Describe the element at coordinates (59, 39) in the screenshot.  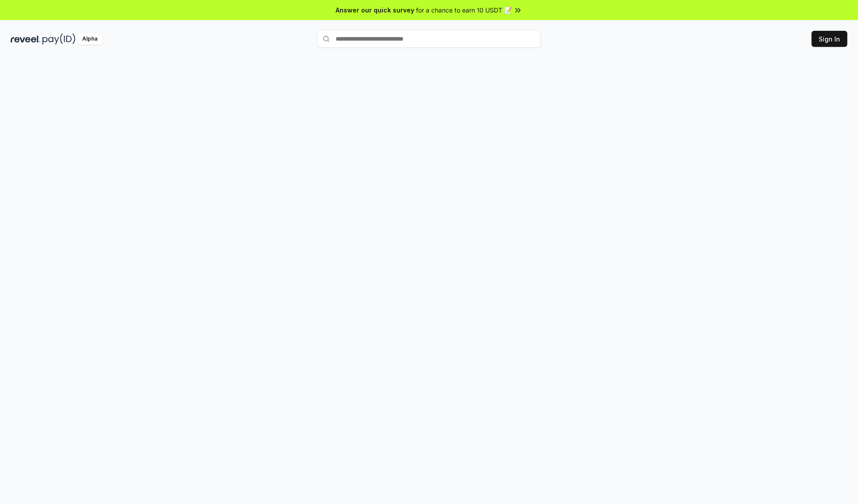
I see `img: pay_id` at that location.